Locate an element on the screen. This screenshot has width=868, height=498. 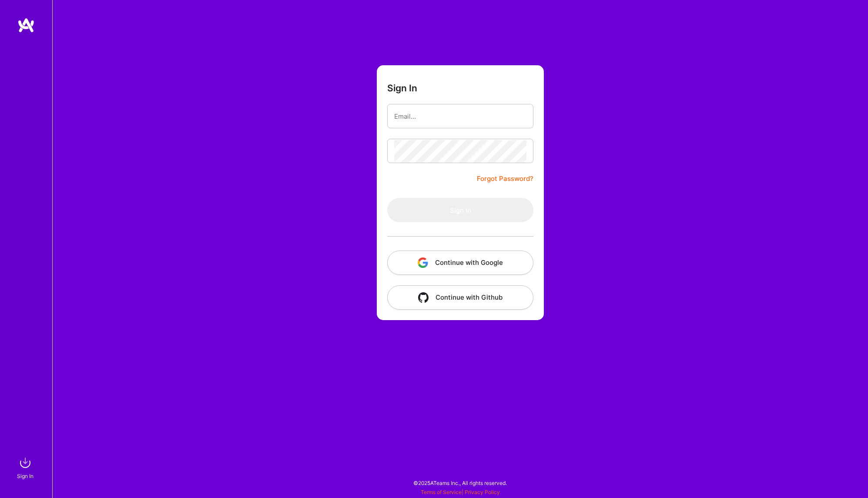
input: Email... is located at coordinates (460, 116).